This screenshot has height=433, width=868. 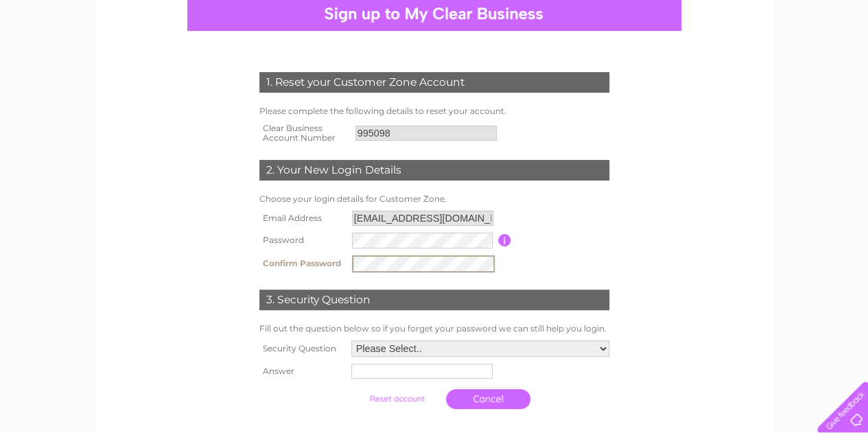 What do you see at coordinates (397, 399) in the screenshot?
I see `input: Submit` at bounding box center [397, 399].